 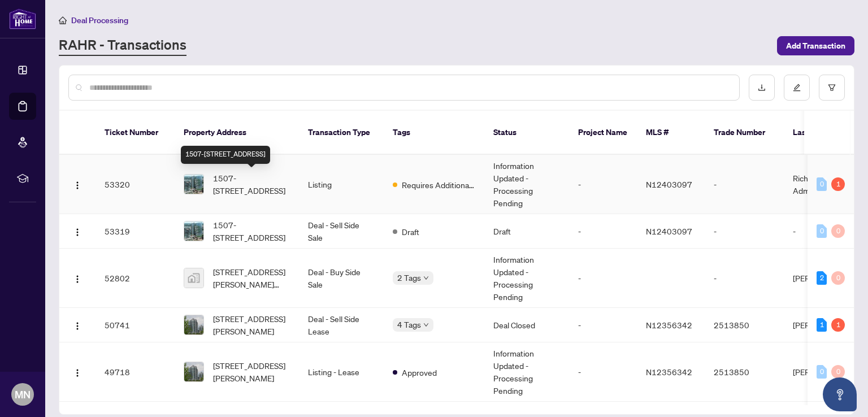 I want to click on span: Draft, so click(x=411, y=232).